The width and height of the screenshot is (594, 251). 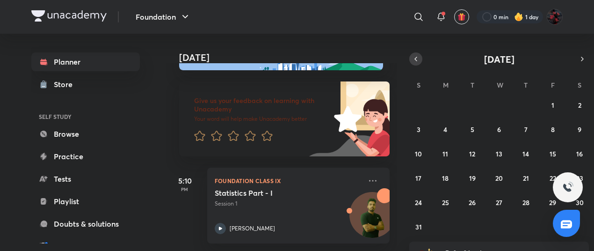 I want to click on abbr: August 8, 2025, so click(x=553, y=129).